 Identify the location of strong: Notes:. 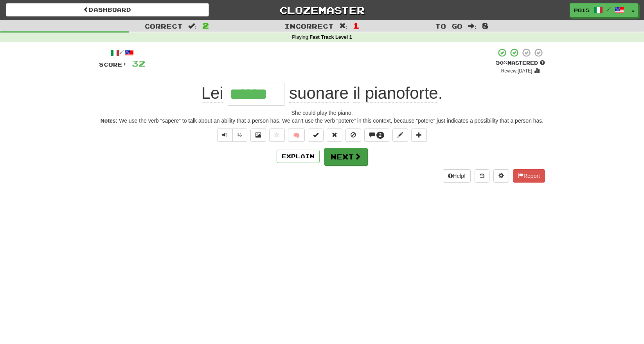
(109, 121).